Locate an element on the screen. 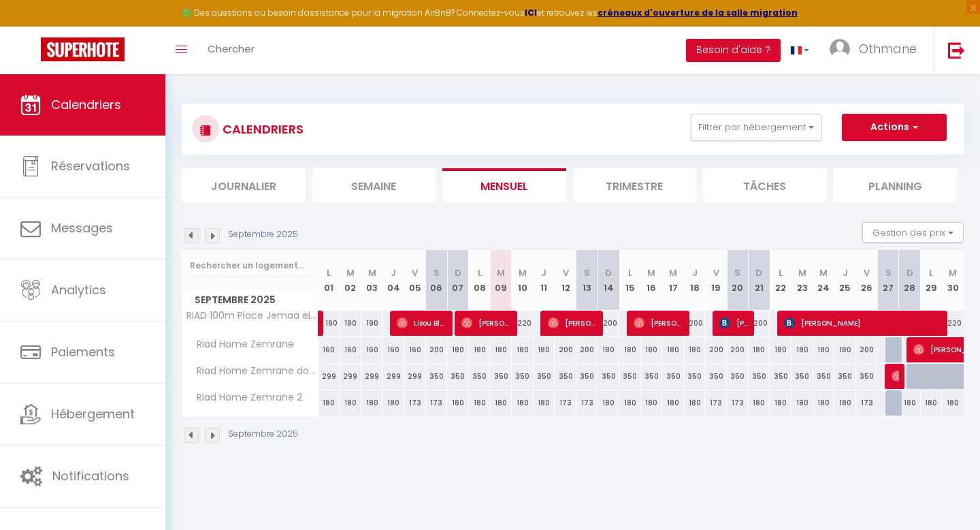  th: 14 is located at coordinates (608, 280).